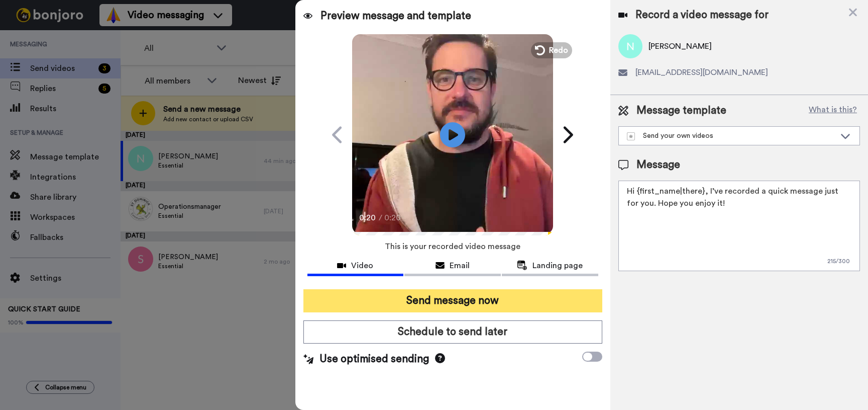 The width and height of the screenshot is (868, 410). Describe the element at coordinates (362, 266) in the screenshot. I see `span: Video` at that location.